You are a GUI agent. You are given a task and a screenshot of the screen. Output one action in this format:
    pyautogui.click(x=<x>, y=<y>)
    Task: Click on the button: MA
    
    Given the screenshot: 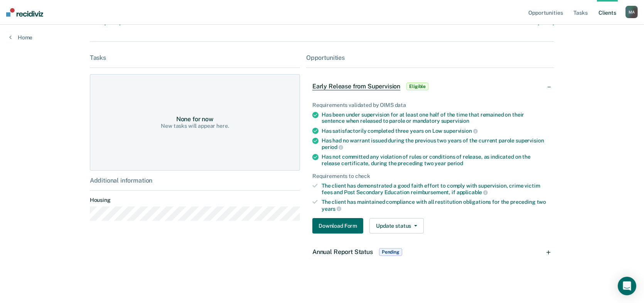 What is the action you would take?
    pyautogui.click(x=632, y=12)
    